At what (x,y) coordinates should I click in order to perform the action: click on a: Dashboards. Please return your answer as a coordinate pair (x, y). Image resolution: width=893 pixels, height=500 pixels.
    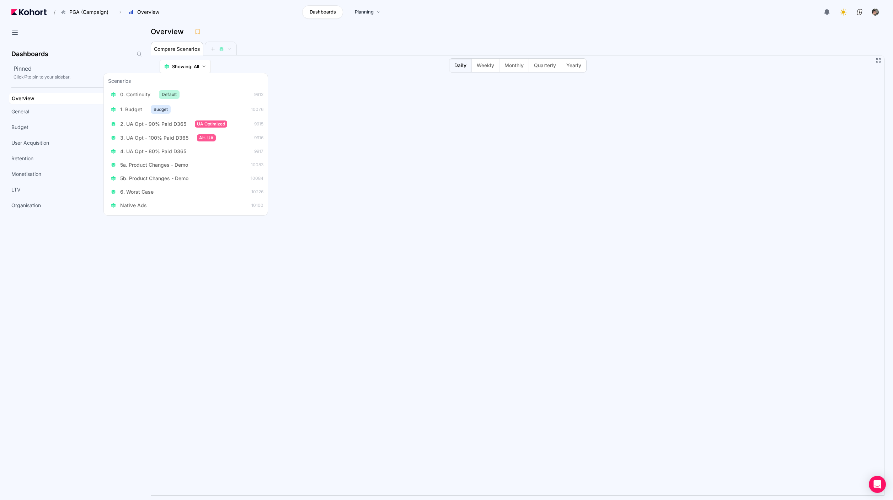
    Looking at the image, I should click on (322, 12).